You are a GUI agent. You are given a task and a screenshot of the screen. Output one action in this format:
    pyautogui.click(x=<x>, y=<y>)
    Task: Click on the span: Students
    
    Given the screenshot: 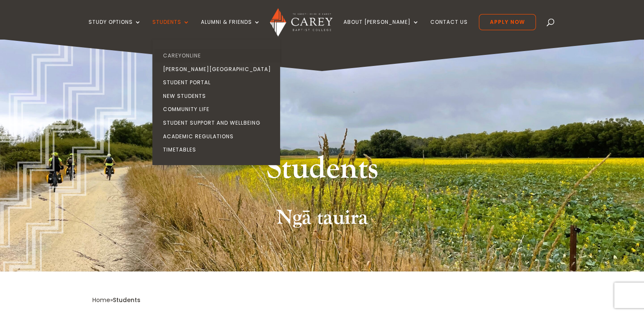 What is the action you would take?
    pyautogui.click(x=126, y=300)
    